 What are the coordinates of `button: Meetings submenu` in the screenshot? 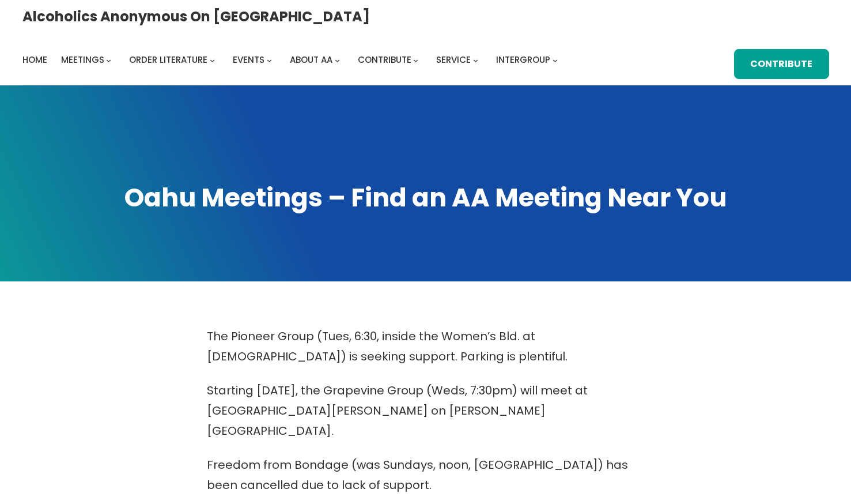 It's located at (108, 59).